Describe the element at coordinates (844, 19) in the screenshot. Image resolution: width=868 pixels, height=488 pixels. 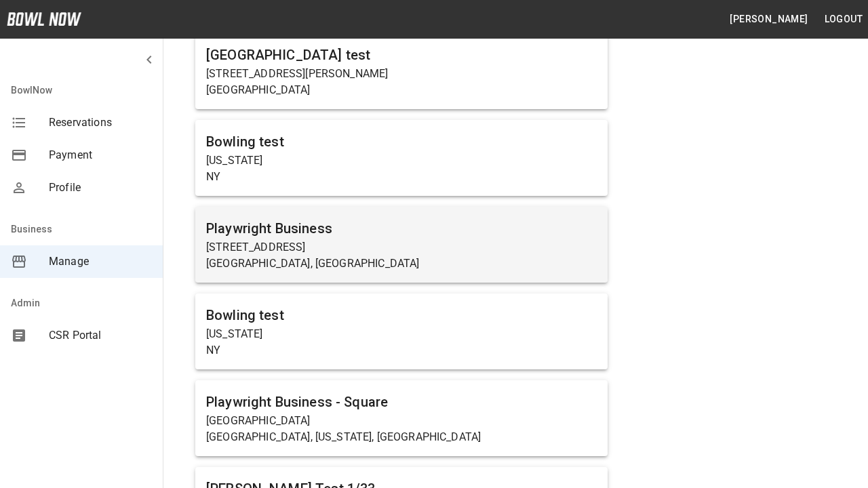
I see `button: Logout` at that location.